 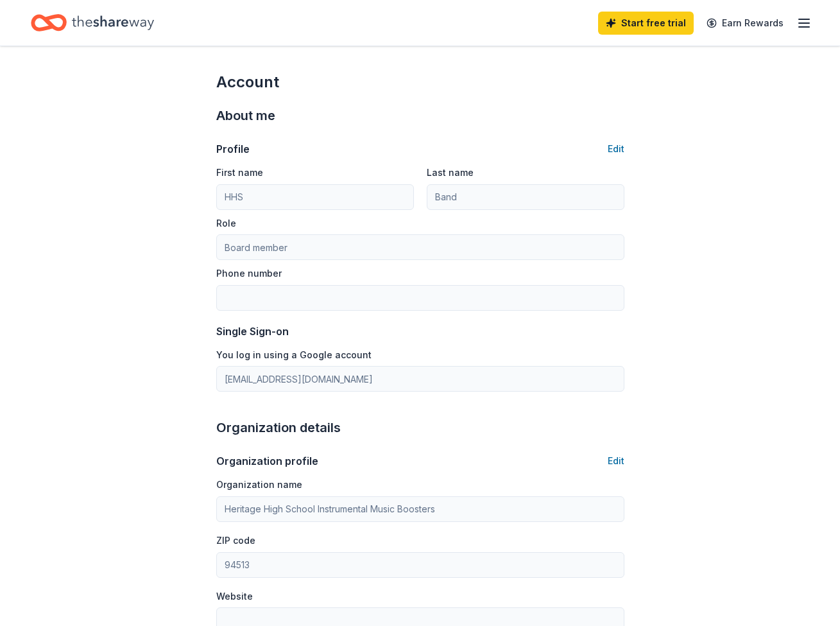 What do you see at coordinates (421, 427) in the screenshot?
I see `div: Organization details` at bounding box center [421, 427].